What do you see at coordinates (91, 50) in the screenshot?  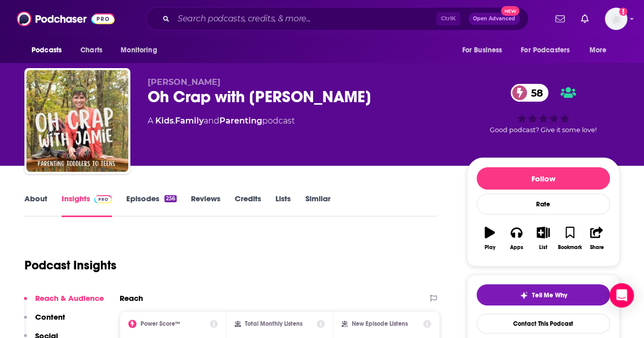 I see `span: Charts` at bounding box center [91, 50].